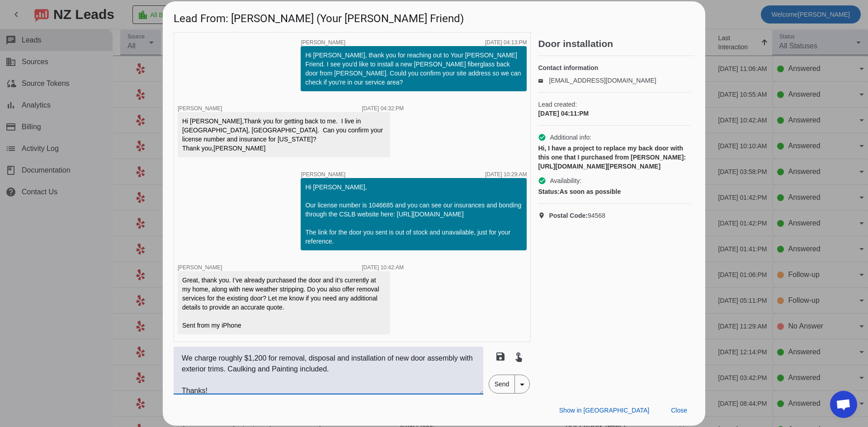  What do you see at coordinates (679, 411) in the screenshot?
I see `span: Close` at bounding box center [679, 411].